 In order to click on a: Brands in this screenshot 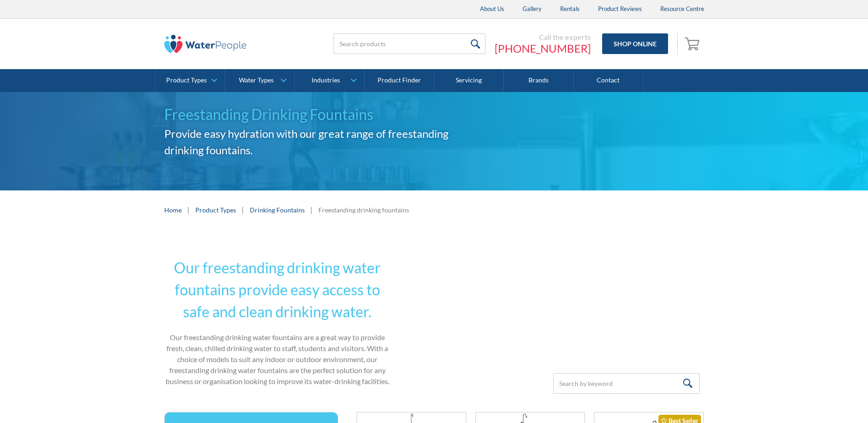, I will do `click(539, 81)`.